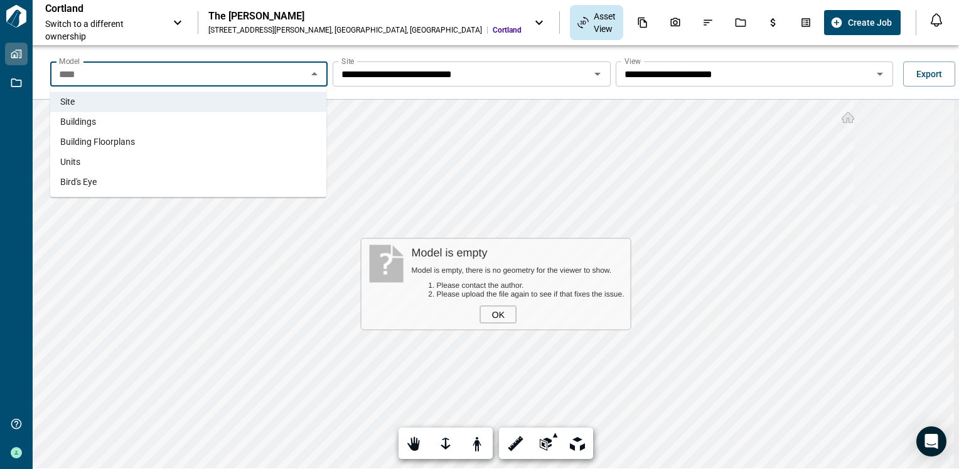  What do you see at coordinates (604, 23) in the screenshot?
I see `span: Asset View` at bounding box center [604, 23].